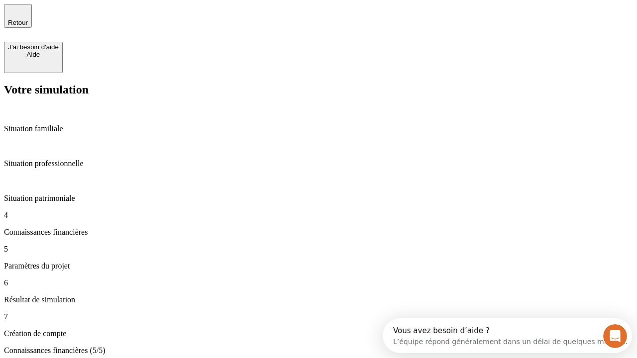 Image resolution: width=637 pixels, height=358 pixels. I want to click on p: Création de compte, so click(318, 334).